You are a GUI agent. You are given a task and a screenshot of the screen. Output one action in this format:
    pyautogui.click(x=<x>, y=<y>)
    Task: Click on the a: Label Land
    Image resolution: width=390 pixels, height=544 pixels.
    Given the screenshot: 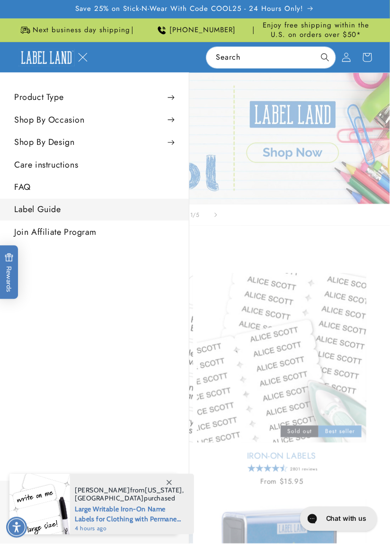 What is the action you would take?
    pyautogui.click(x=46, y=57)
    